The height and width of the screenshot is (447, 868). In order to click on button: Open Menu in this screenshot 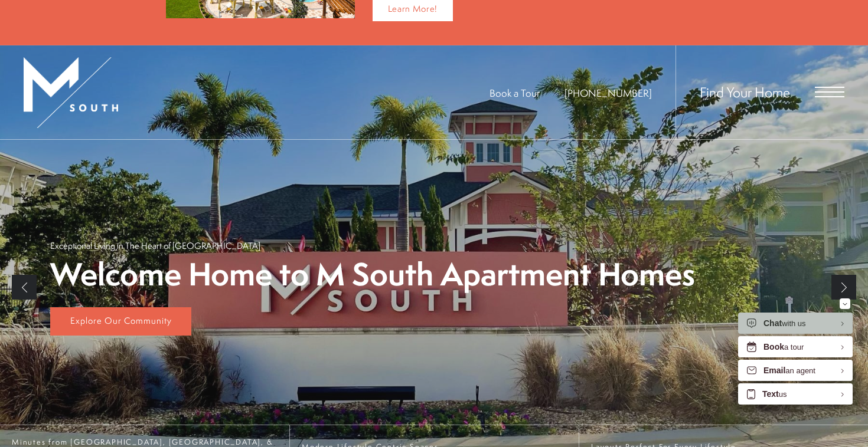, I will do `click(830, 92)`.